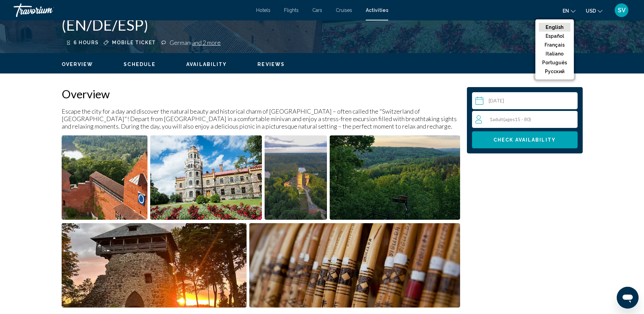 This screenshot has width=644, height=314. I want to click on button: Schedule, so click(140, 64).